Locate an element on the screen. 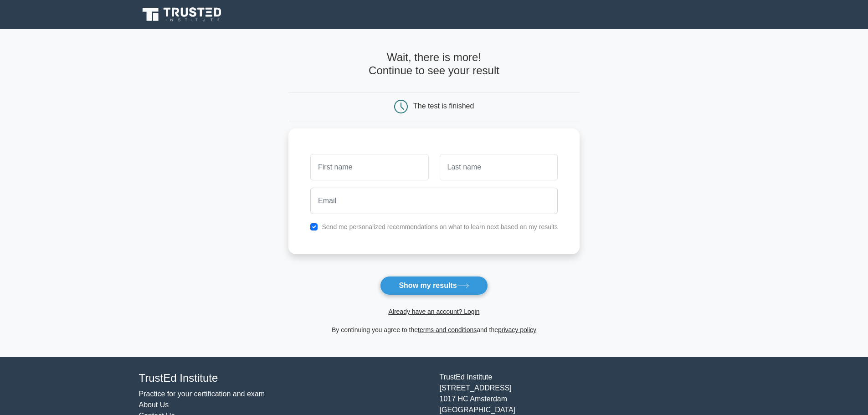  label: Send me personalized recommendations on what to learn next based on my results is located at coordinates (440, 227).